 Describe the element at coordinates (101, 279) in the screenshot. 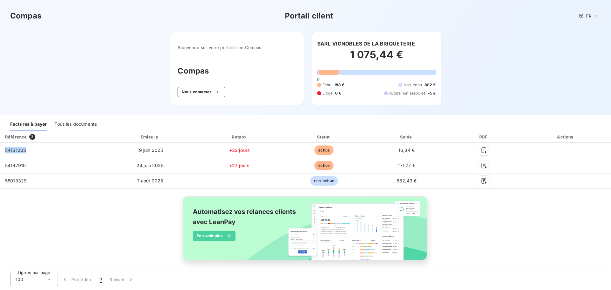

I see `button: 1` at that location.